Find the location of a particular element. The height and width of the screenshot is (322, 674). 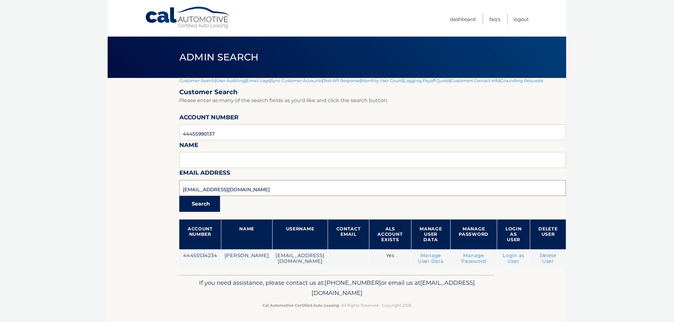

label: Name is located at coordinates (189, 146).